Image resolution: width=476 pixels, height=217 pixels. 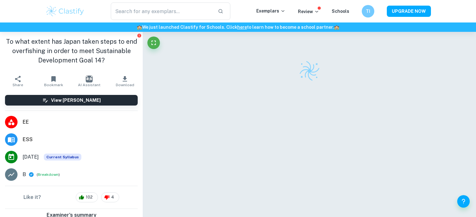 I want to click on button: Report issue, so click(x=139, y=35).